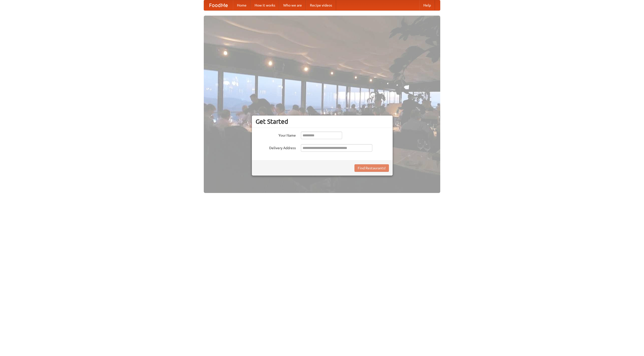 This screenshot has height=356, width=644. Describe the element at coordinates (321, 5) in the screenshot. I see `a: Recipe videos` at that location.